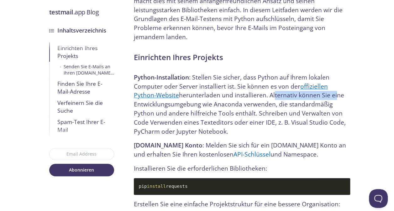  I want to click on h2: Einrichten Ihres Projekts, so click(242, 57).